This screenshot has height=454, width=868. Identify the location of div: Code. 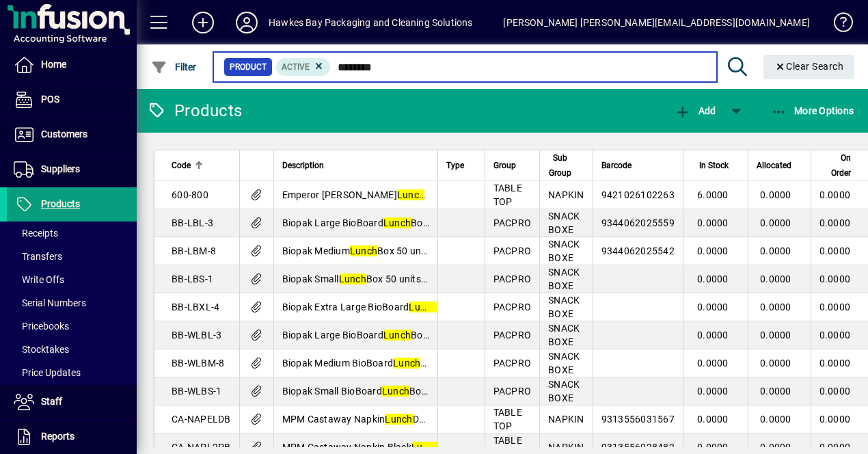
(201, 165).